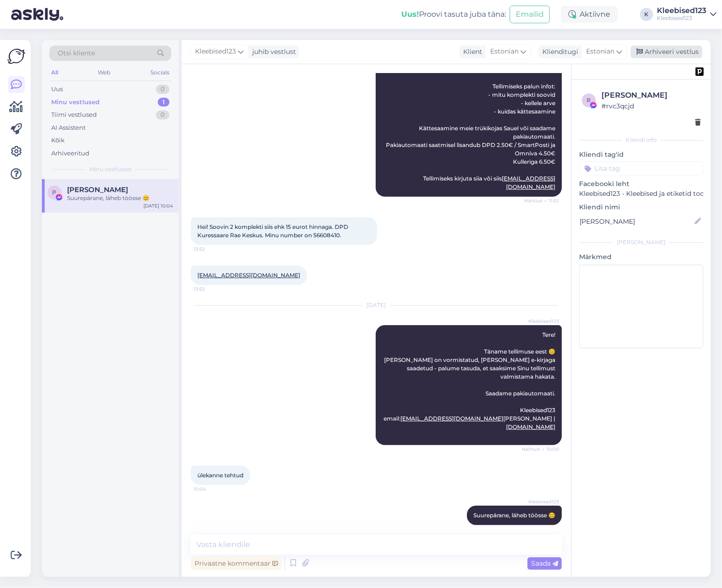  What do you see at coordinates (640, 168) in the screenshot?
I see `input: Lisa tag` at bounding box center [640, 168].